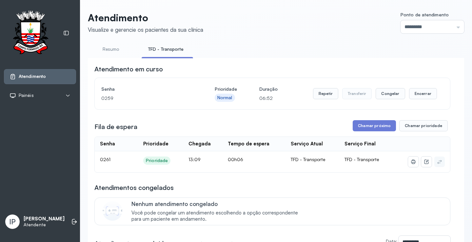 The width and height of the screenshot is (472, 242). What do you see at coordinates (111, 49) in the screenshot?
I see `a: Resumo` at bounding box center [111, 49].